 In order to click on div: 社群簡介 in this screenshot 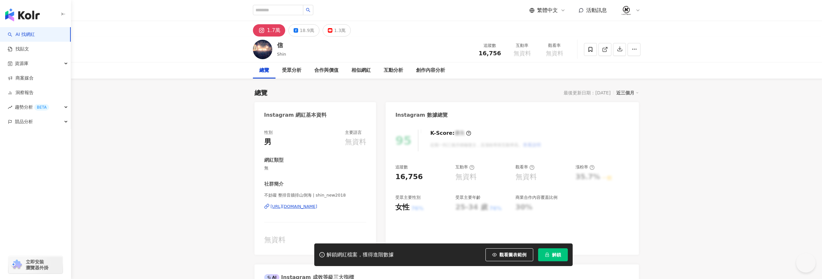, I will do `click(274, 184)`.